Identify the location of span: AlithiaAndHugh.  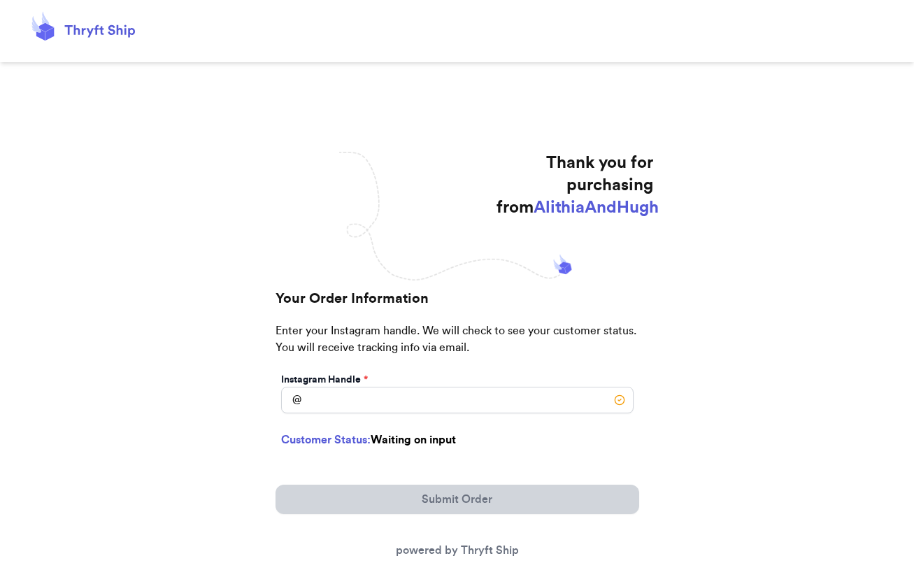
(596, 208).